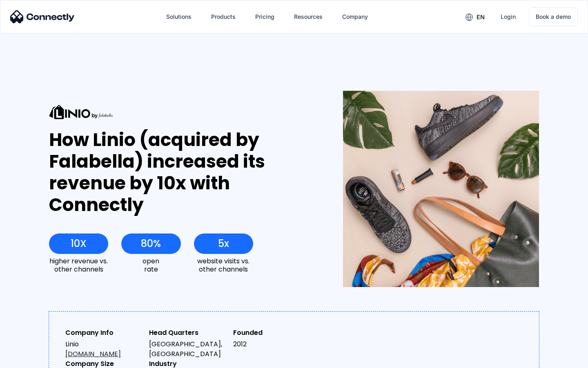 This screenshot has width=588, height=368. I want to click on a: Book a demo, so click(553, 17).